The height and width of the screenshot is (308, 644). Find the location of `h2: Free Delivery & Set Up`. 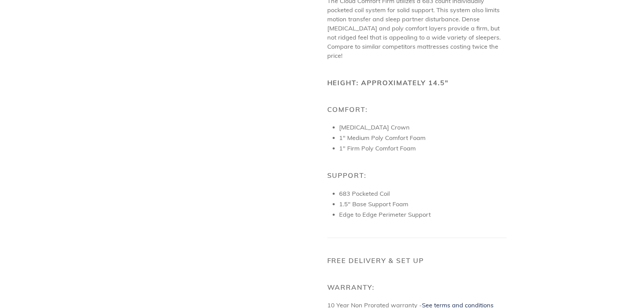

h2: Free Delivery & Set Up is located at coordinates (417, 260).